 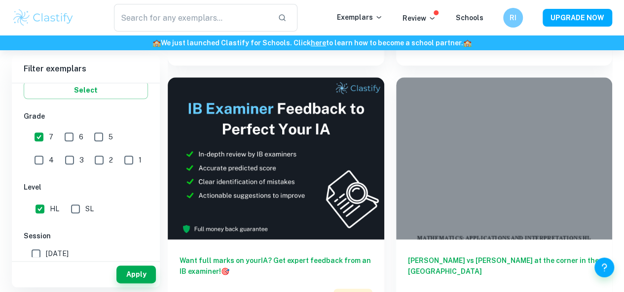 What do you see at coordinates (513, 18) in the screenshot?
I see `h6: RI` at bounding box center [513, 18].